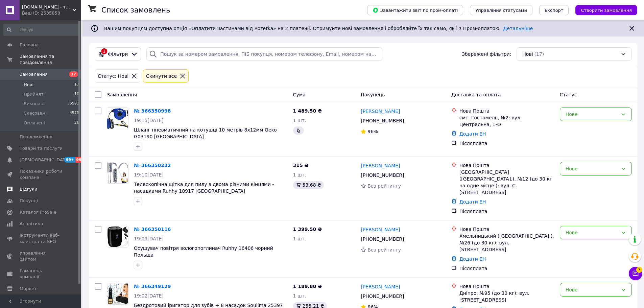 This screenshot has height=308, width=644. Describe the element at coordinates (554, 10) in the screenshot. I see `button: Експорт` at that location.